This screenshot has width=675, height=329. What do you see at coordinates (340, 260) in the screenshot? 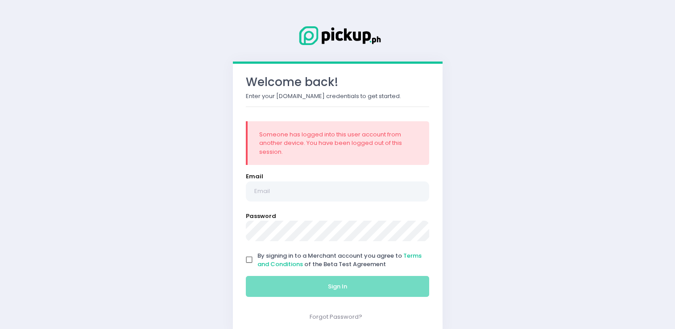
I see `a: Terms and Conditions` at bounding box center [340, 260].